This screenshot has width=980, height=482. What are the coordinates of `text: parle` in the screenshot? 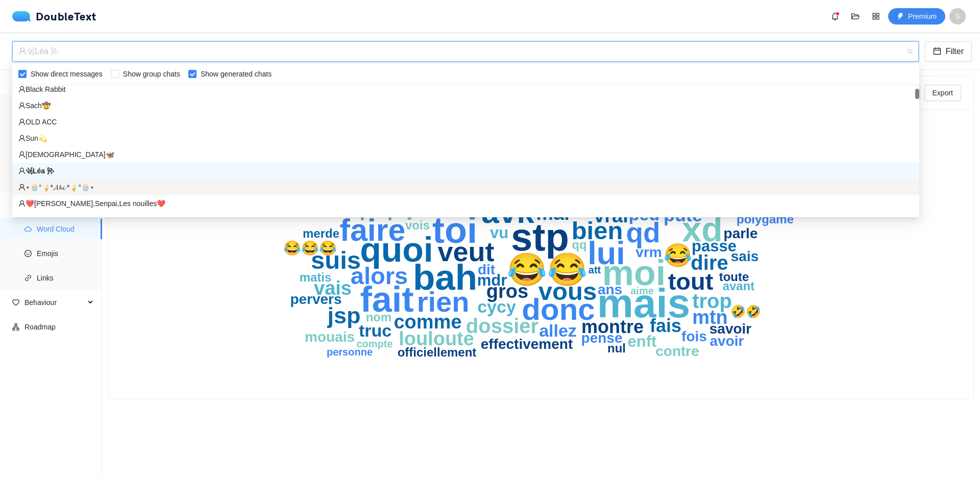 It's located at (741, 233).